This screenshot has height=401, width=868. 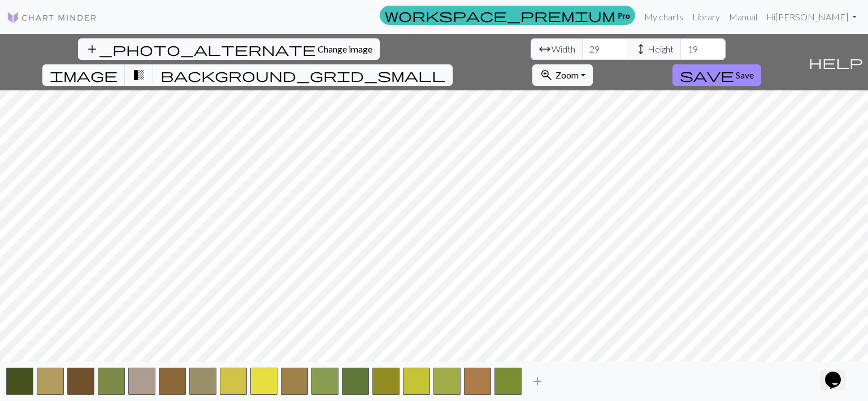 What do you see at coordinates (717, 75) in the screenshot?
I see `button: Save` at bounding box center [717, 75].